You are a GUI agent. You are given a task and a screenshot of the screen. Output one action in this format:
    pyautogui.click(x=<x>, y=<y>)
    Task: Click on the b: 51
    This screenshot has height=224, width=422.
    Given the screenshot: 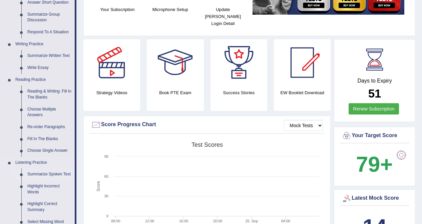 What is the action you would take?
    pyautogui.click(x=374, y=93)
    